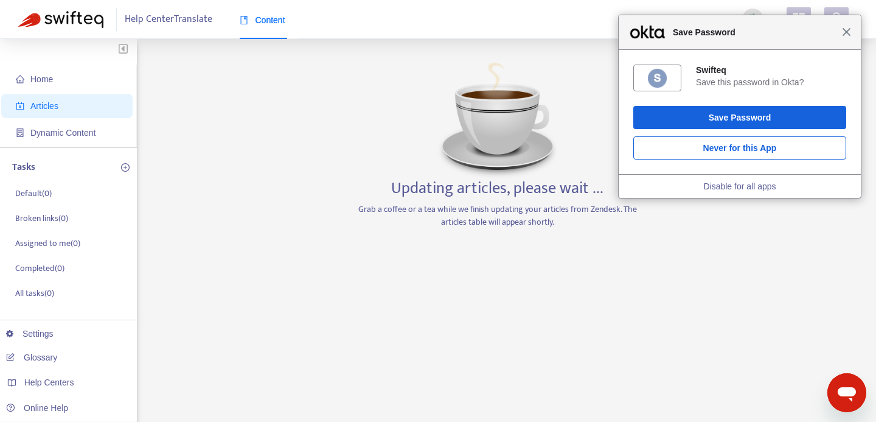 The height and width of the screenshot is (422, 876). Describe the element at coordinates (32, 357) in the screenshot. I see `a: Glossary` at that location.